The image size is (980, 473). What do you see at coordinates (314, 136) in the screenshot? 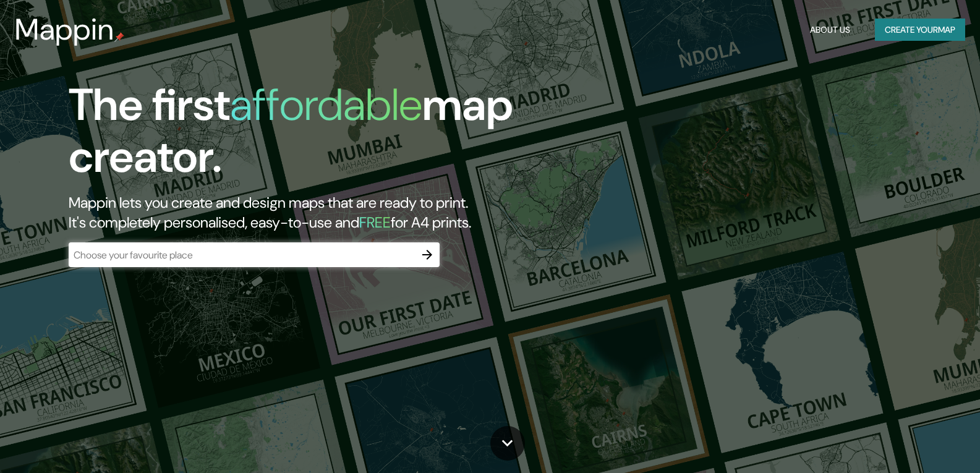
I see `h1: The first map creator.` at bounding box center [314, 136].